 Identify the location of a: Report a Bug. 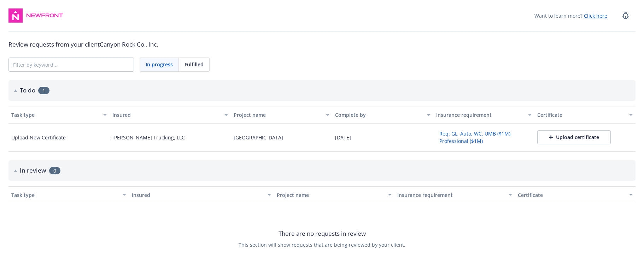
(626, 15).